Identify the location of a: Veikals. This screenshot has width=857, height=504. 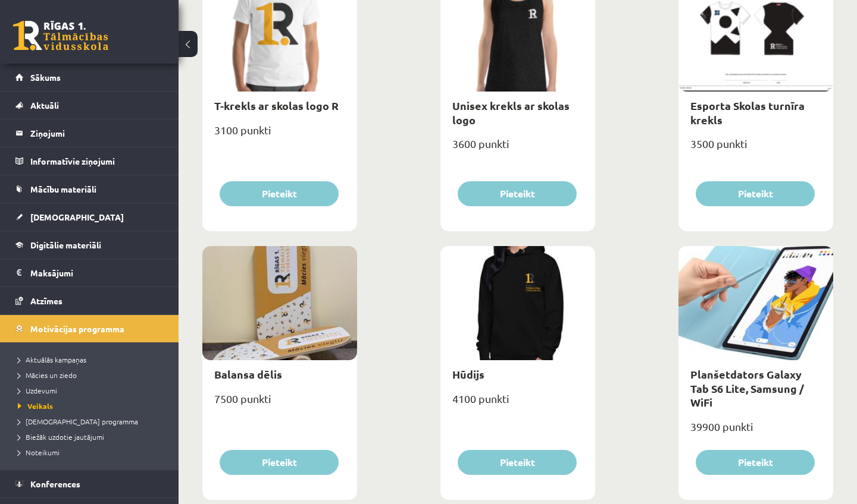
(93, 406).